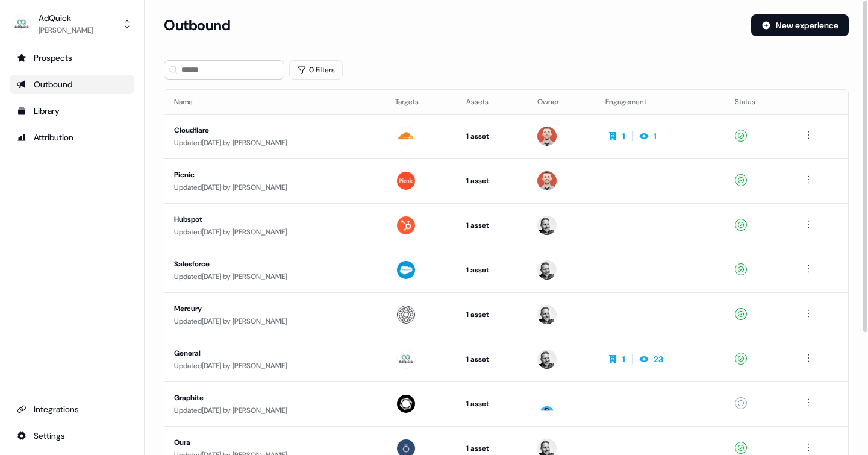  What do you see at coordinates (275, 442) in the screenshot?
I see `div: Oura` at bounding box center [275, 442].